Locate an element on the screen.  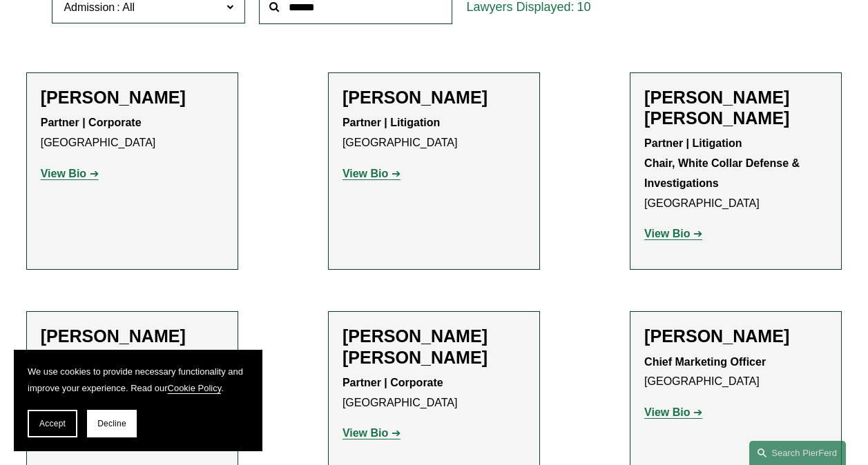
section: Cookie banner is located at coordinates (138, 401).